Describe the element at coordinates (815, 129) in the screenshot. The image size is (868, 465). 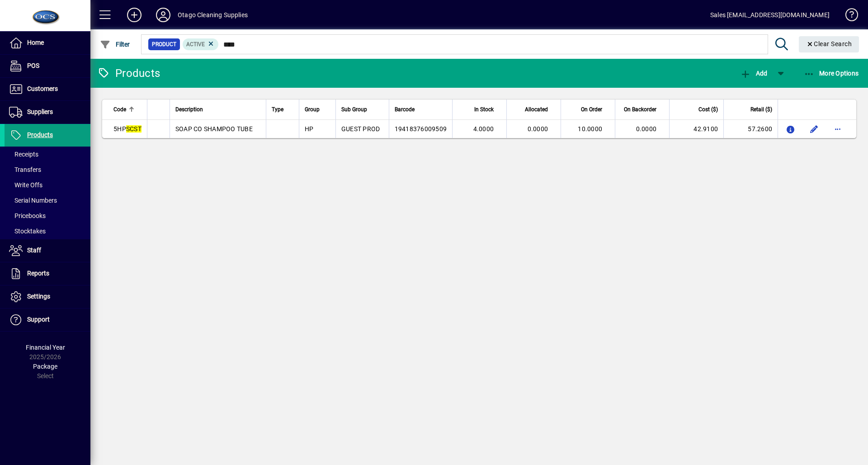
I see `button: Edit` at that location.